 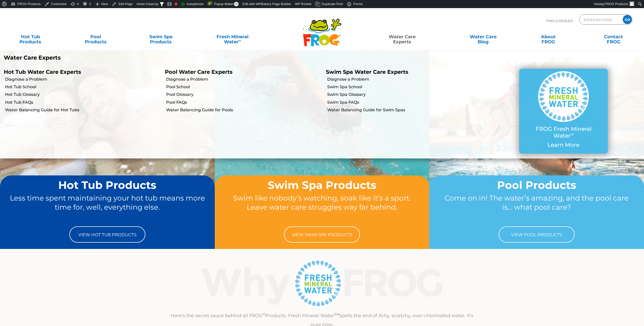 What do you see at coordinates (548, 37) in the screenshot?
I see `a: AboutFROG` at bounding box center [548, 37].